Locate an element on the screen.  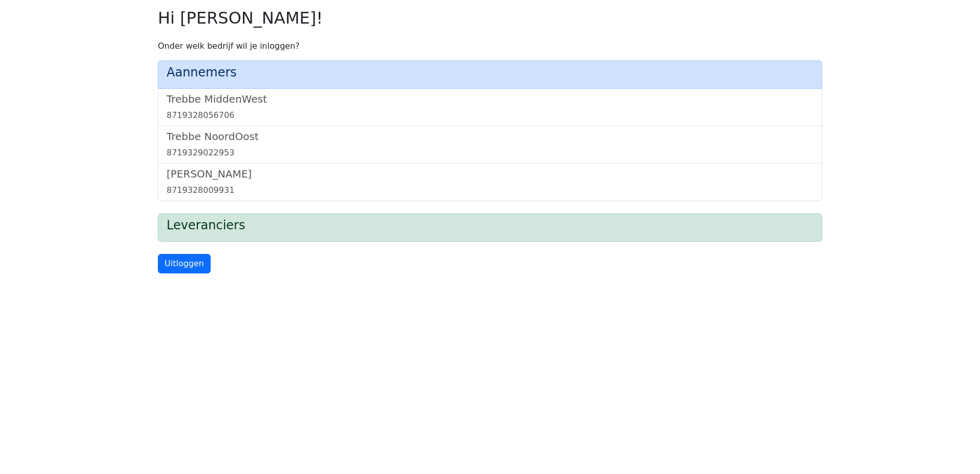
p: Onder welk bedrijf wil je inloggen? is located at coordinates (490, 46).